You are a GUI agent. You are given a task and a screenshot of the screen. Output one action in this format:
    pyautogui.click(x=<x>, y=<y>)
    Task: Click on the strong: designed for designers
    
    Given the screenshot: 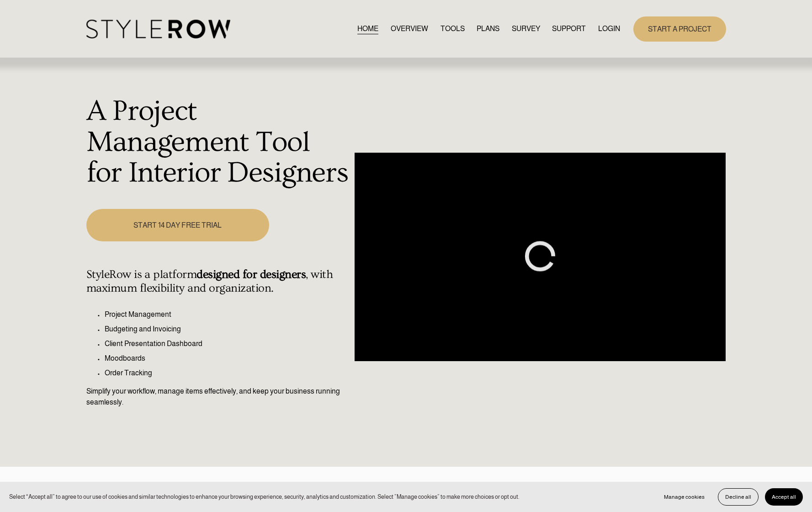 What is the action you would take?
    pyautogui.click(x=251, y=274)
    